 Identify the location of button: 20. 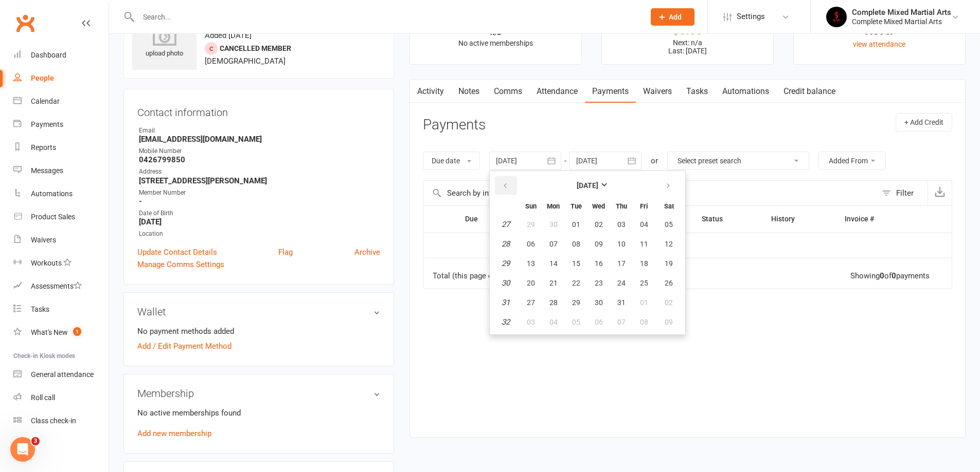
(531, 283).